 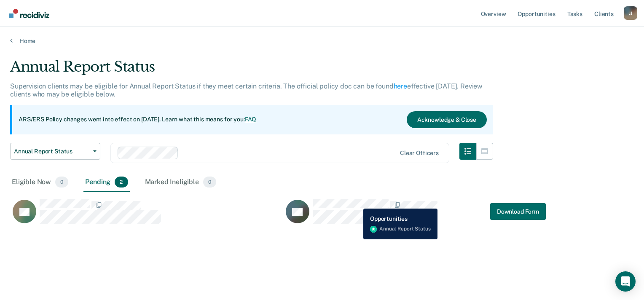 I want to click on span: 2, so click(x=121, y=182).